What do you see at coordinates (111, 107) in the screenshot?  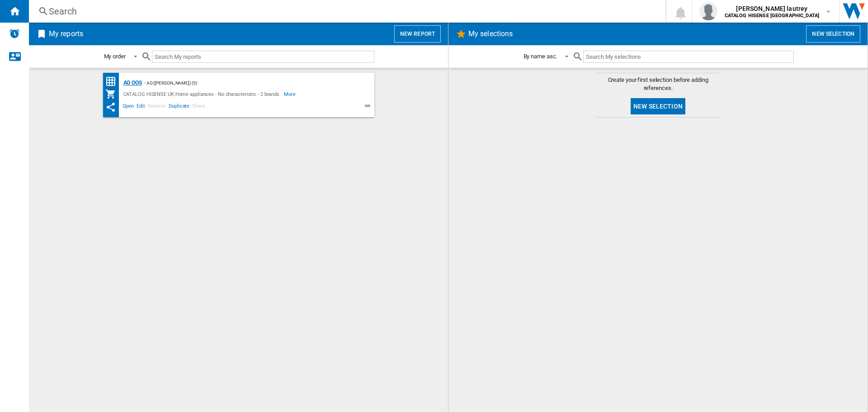 I see `ng-md-icon: This report has been shared with you` at bounding box center [111, 107].